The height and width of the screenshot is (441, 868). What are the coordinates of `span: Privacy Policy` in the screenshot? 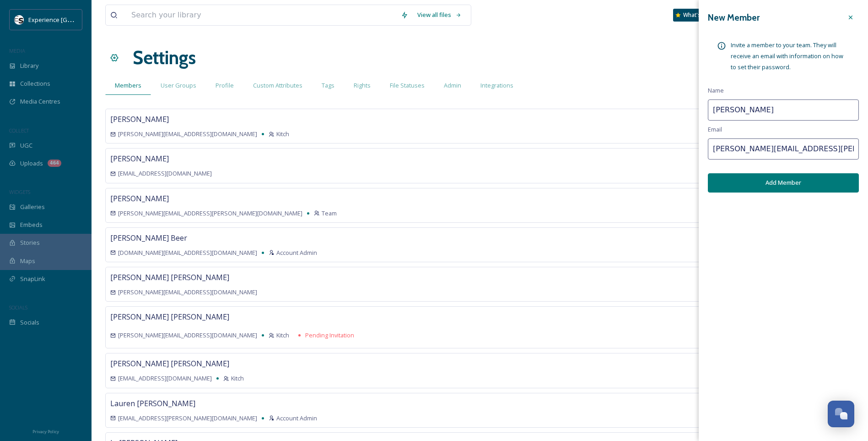 It's located at (46, 431).